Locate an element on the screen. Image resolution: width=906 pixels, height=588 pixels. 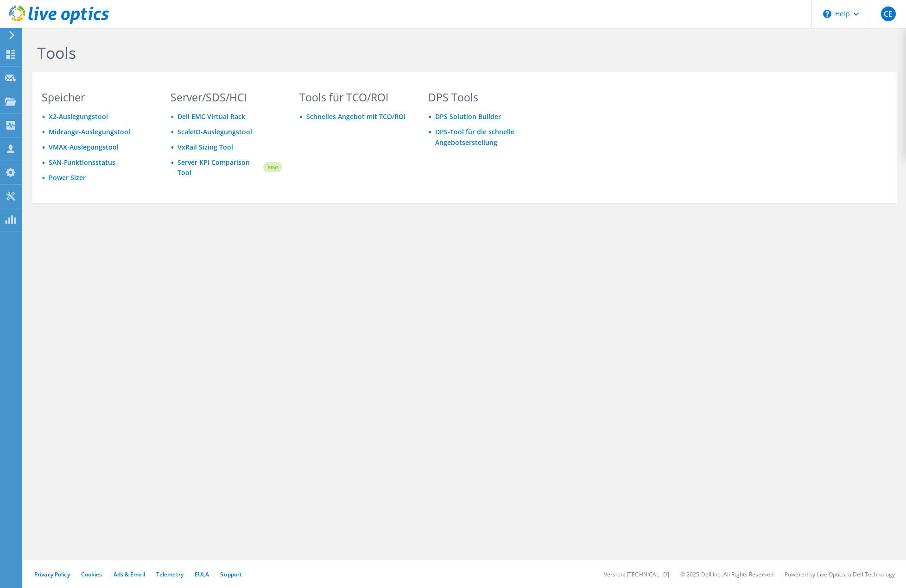
h3: Server/SDS/HCI is located at coordinates (226, 97).